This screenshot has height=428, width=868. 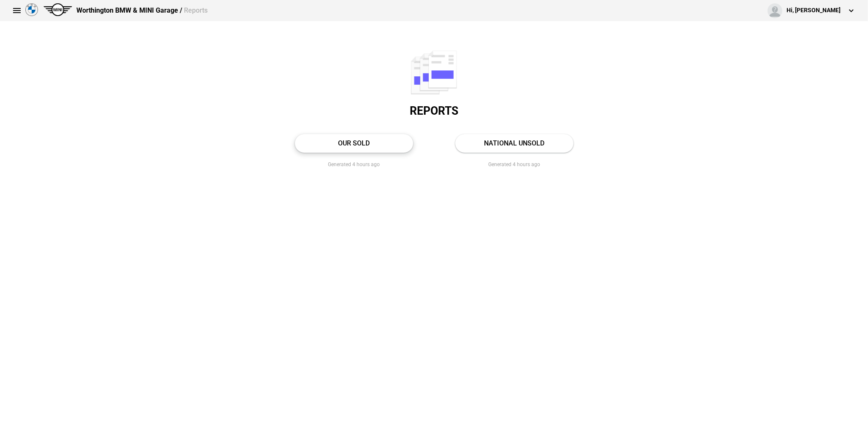 I want to click on span: Reports, so click(x=196, y=10).